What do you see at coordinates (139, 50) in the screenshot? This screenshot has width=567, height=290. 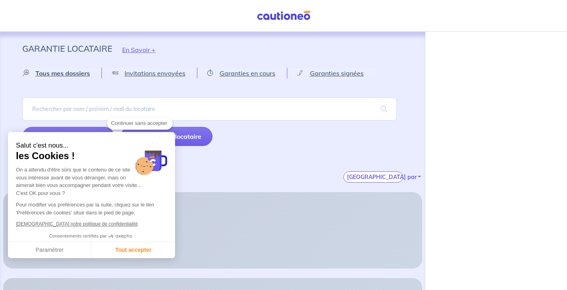 I see `button: En Savoir +` at bounding box center [139, 50].